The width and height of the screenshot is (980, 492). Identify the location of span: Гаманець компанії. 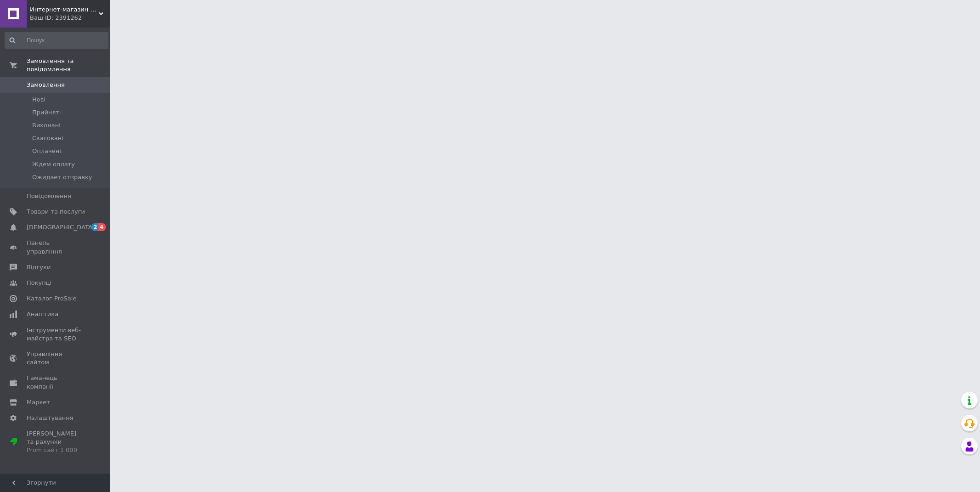
(56, 382).